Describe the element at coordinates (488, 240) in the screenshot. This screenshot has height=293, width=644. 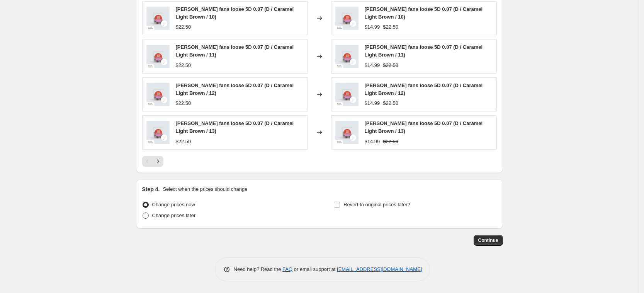
I see `span: Continue` at that location.